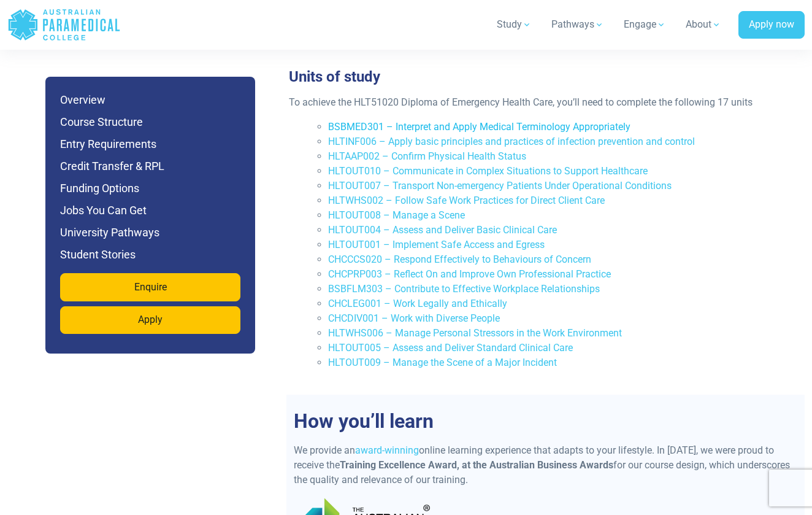 The width and height of the screenshot is (812, 515). I want to click on a: HLTWHS006 – Manage Personal Stressors in the Work Environment, so click(475, 333).